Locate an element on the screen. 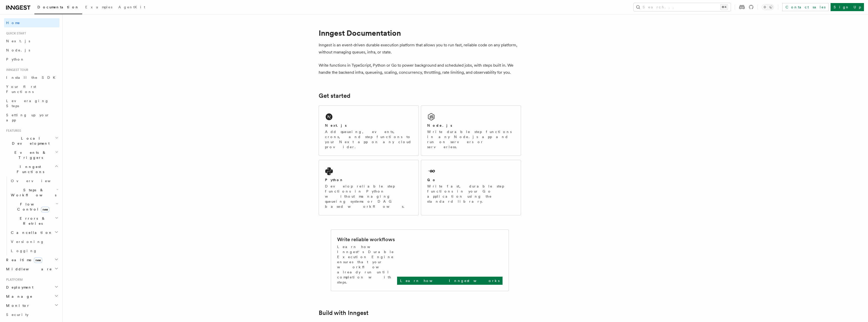  a: Logging is located at coordinates (34, 251).